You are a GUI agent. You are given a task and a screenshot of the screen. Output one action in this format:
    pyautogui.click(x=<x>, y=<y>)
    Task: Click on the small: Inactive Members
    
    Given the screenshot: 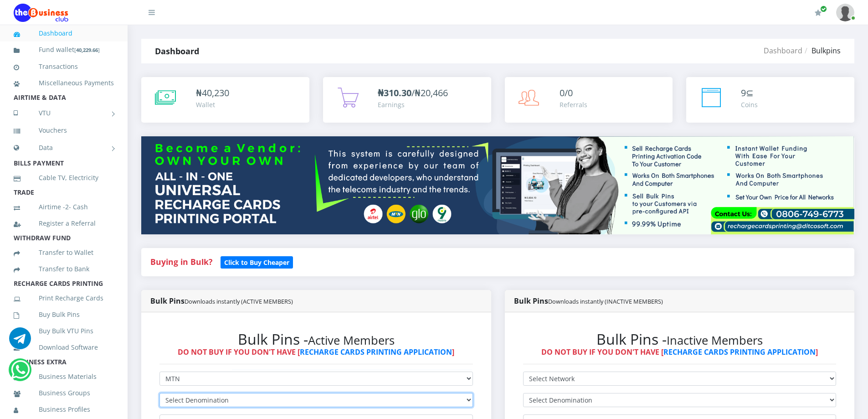 What is the action you would take?
    pyautogui.click(x=715, y=340)
    